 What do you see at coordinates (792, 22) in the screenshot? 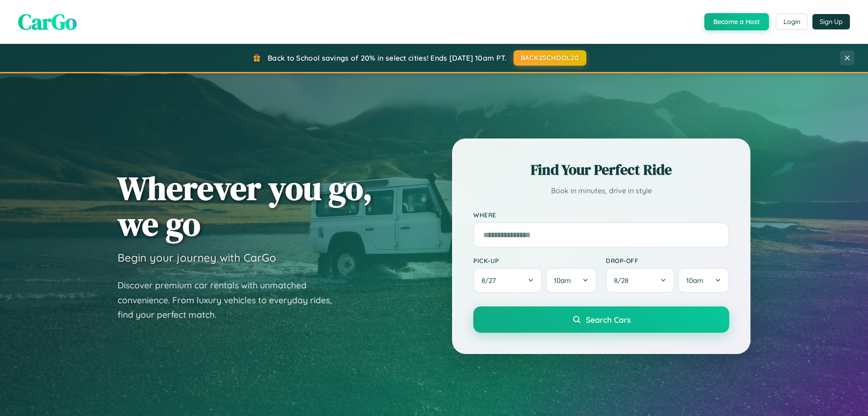
I see `button: Login` at bounding box center [792, 22].